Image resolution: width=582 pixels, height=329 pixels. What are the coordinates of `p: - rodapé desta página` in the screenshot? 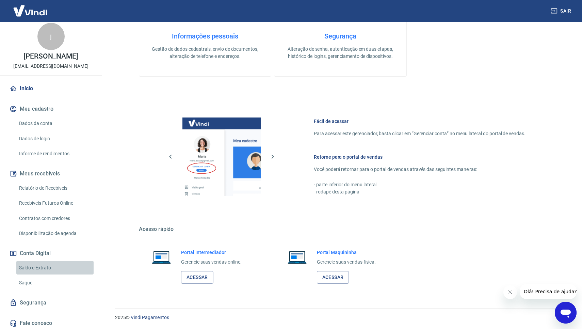 It's located at (420, 192).